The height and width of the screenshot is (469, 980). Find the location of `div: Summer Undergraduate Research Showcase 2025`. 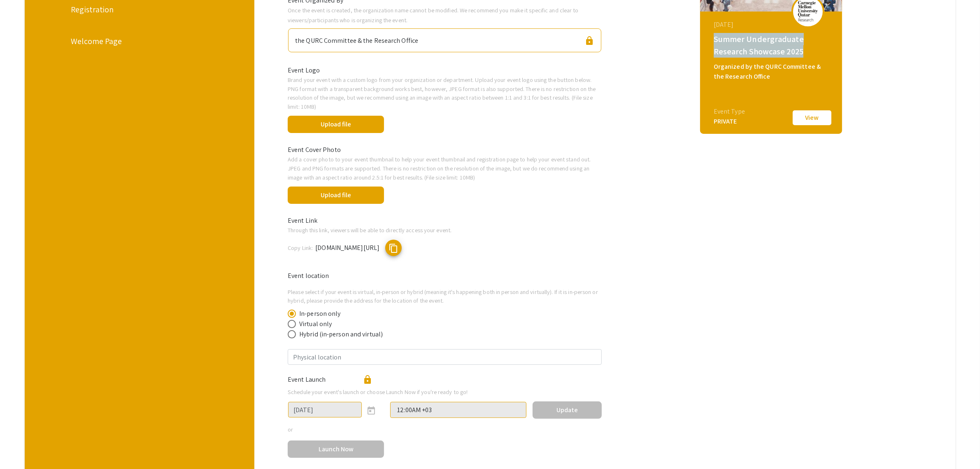

div: Summer Undergraduate Research Showcase 2025 is located at coordinates (772, 45).